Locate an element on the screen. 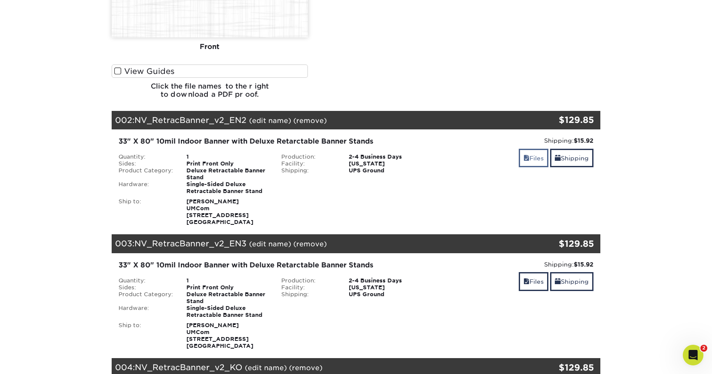 This screenshot has height=374, width=712. span: NV_RetracBanner_v2_KO is located at coordinates (189, 367).